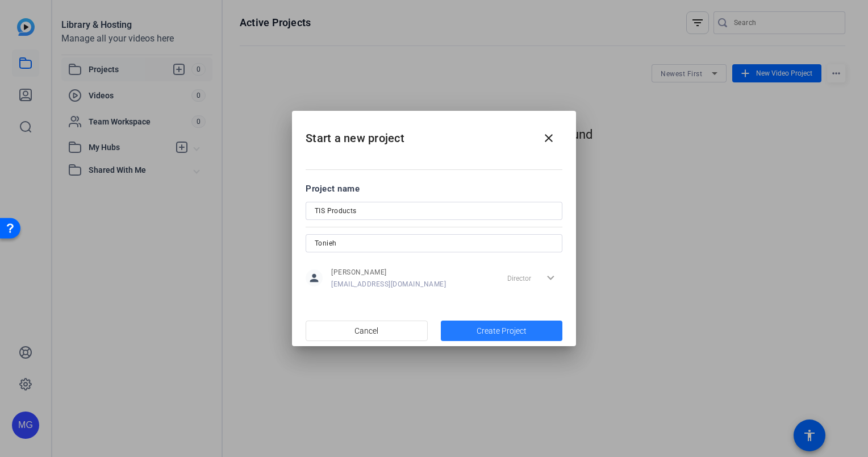 This screenshot has width=868, height=457. I want to click on button: Create Project, so click(502, 330).